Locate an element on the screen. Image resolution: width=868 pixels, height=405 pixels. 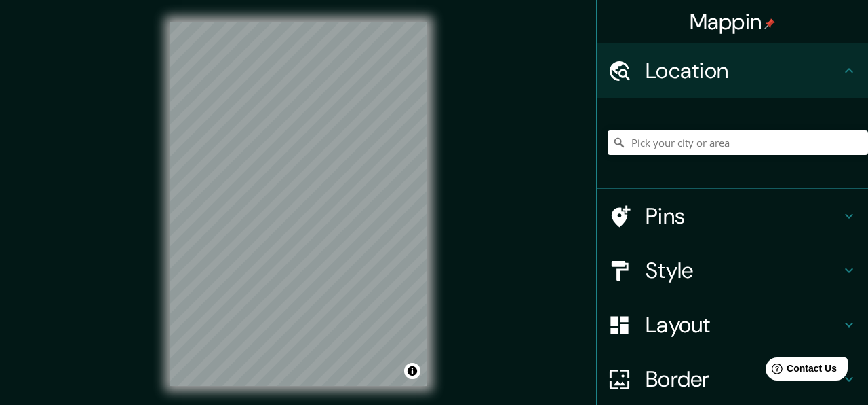
h4: Mappin is located at coordinates (732, 22).